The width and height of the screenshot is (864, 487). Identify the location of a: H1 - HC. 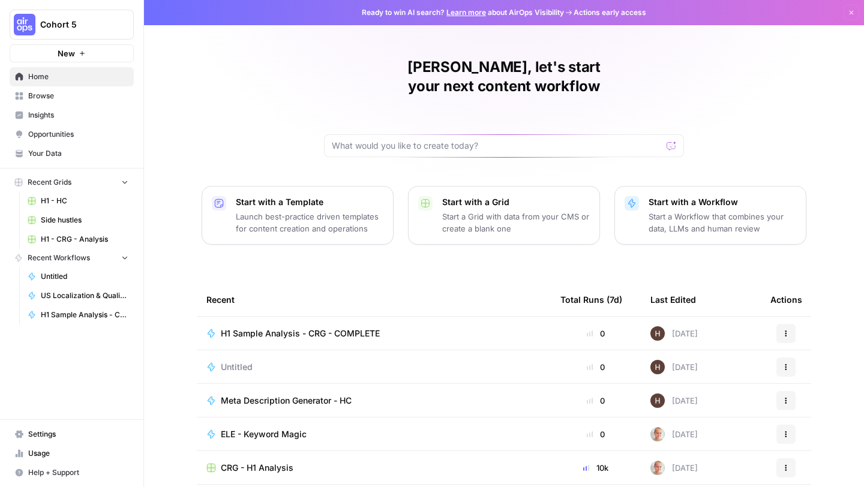
(78, 201).